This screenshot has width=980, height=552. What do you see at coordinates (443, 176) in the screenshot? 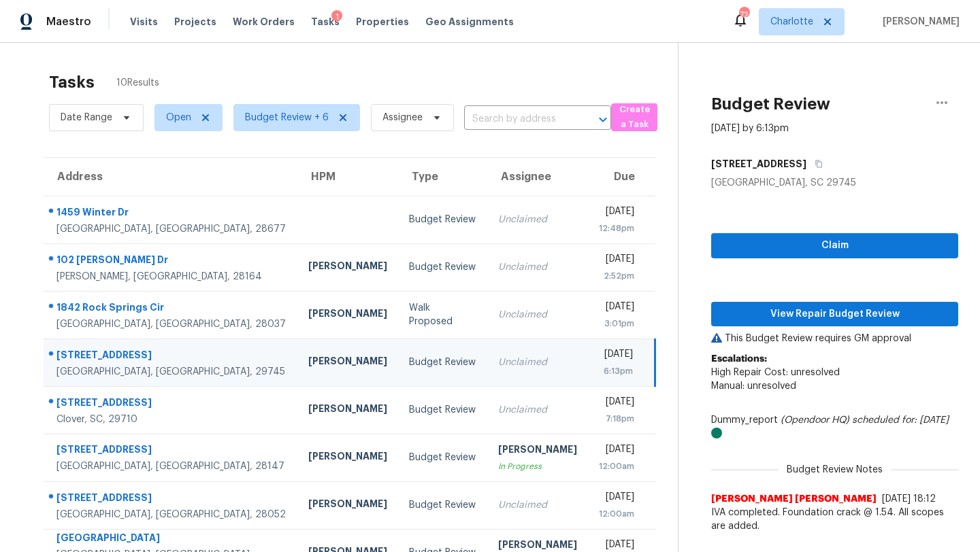
I see `th: Type` at bounding box center [443, 176].